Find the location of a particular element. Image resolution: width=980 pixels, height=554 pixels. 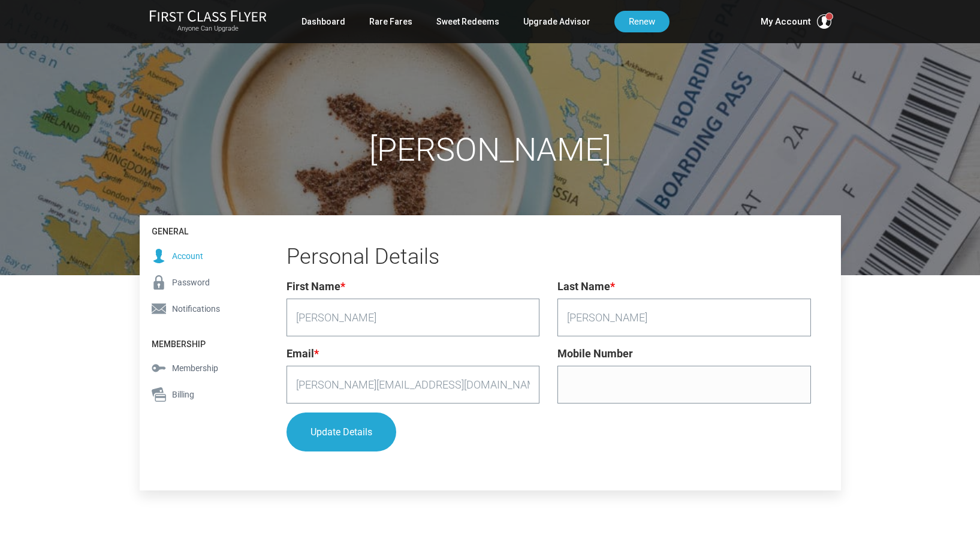

a: Account is located at coordinates (198, 256).